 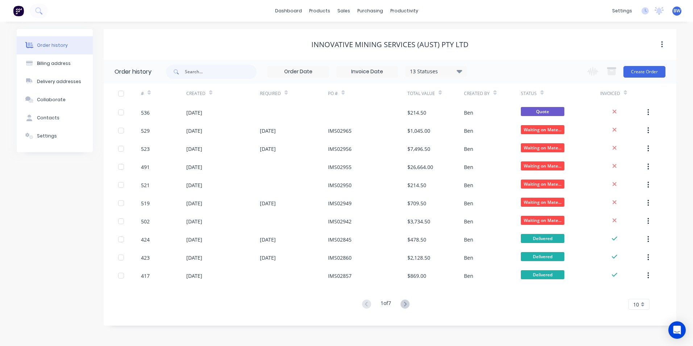 I want to click on div: IMS02845, so click(x=340, y=239).